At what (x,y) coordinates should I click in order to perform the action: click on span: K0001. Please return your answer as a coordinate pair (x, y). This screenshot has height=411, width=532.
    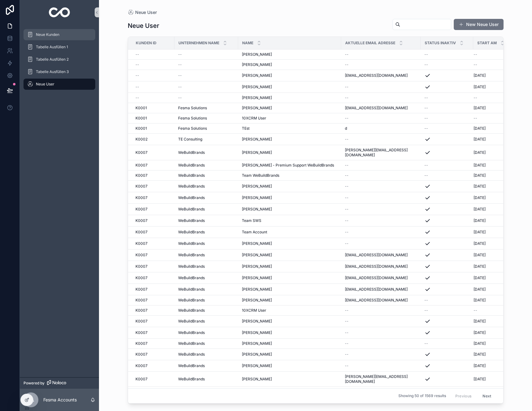
    Looking at the image, I should click on (141, 108).